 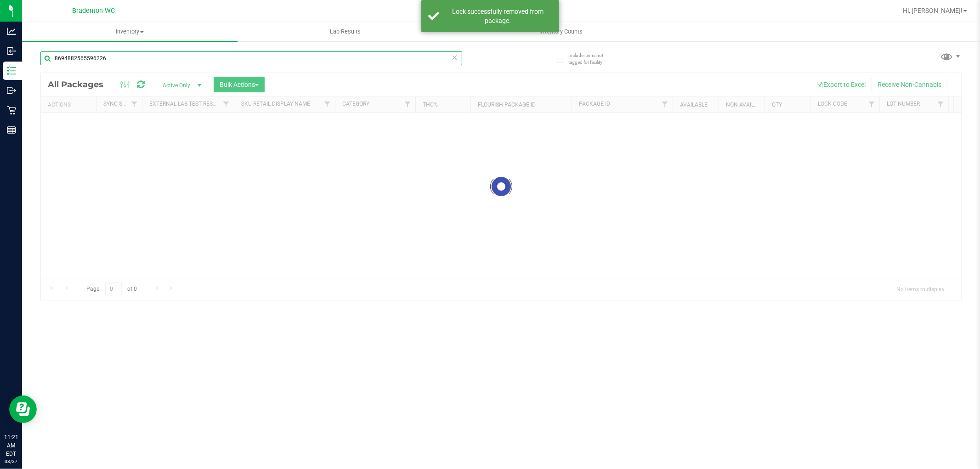 I want to click on span: Include items not tagged for facility, so click(x=591, y=58).